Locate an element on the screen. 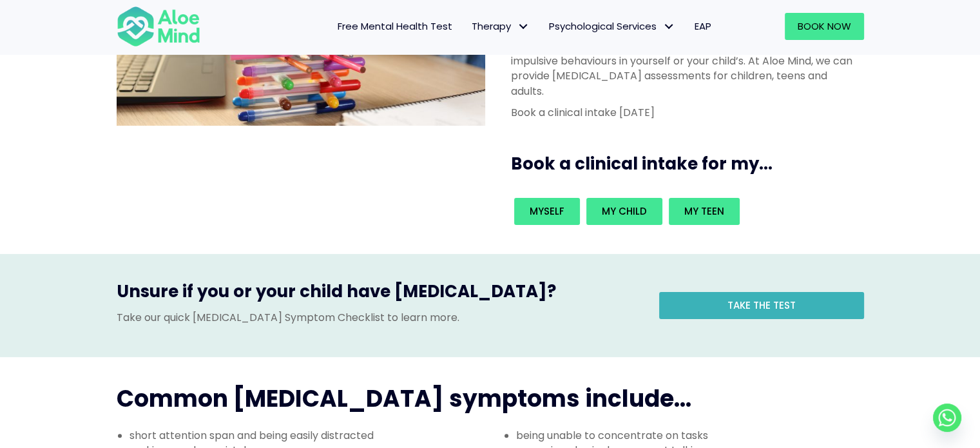 Image resolution: width=980 pixels, height=448 pixels. span: Psychological Services is located at coordinates (612, 26).